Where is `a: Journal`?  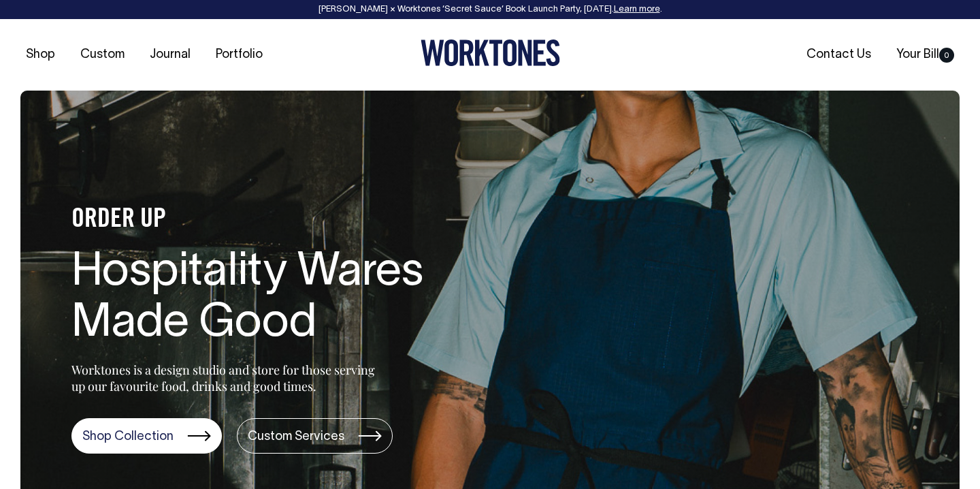
a: Journal is located at coordinates (170, 55).